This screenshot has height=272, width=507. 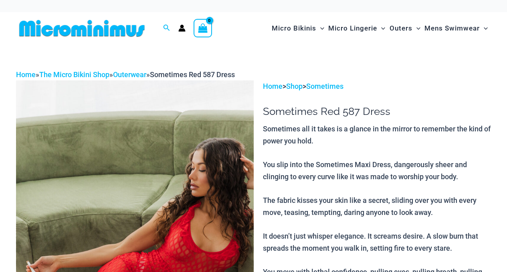 I want to click on a: Search icon link, so click(x=167, y=28).